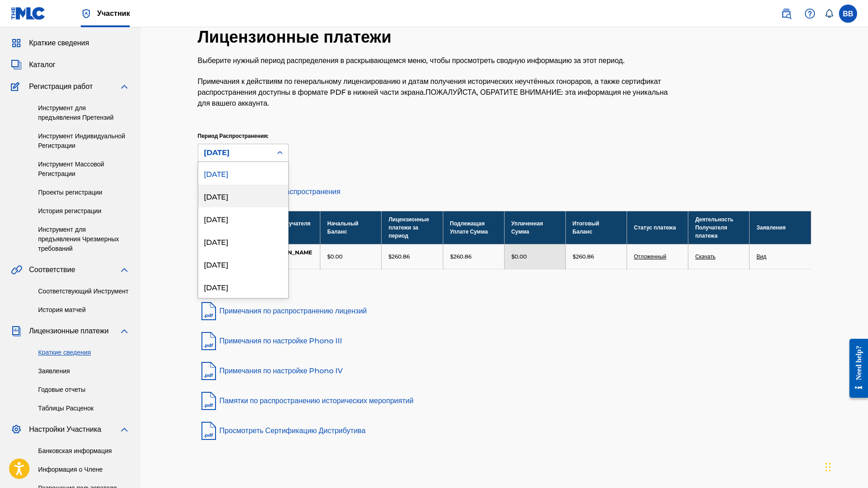 Image resolution: width=868 pixels, height=488 pixels. What do you see at coordinates (83, 291) in the screenshot?
I see `ya-tr-span: Соответствующий Инструмент` at bounding box center [83, 291].